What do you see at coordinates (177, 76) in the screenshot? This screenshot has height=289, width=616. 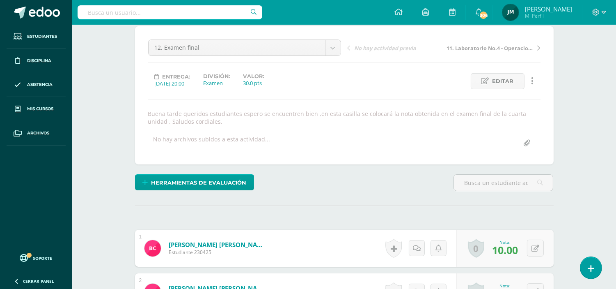 I see `span: Entrega:` at bounding box center [177, 76].